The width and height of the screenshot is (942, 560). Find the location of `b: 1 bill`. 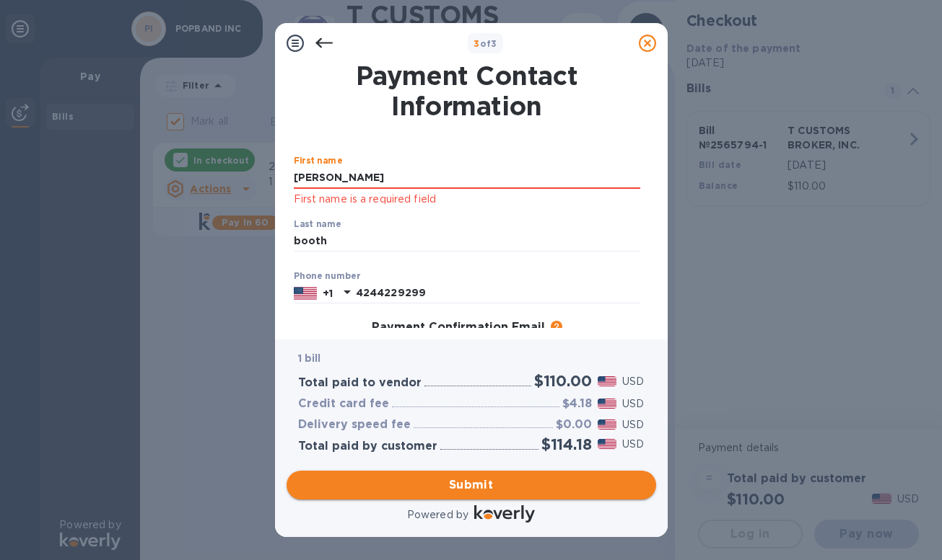

b: 1 bill is located at coordinates (310, 358).